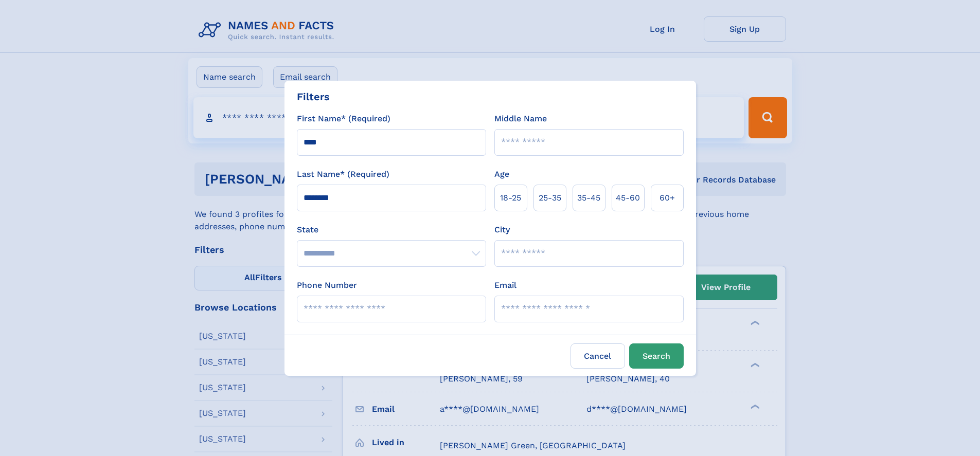  Describe the element at coordinates (327, 285) in the screenshot. I see `label: Phone Number` at that location.